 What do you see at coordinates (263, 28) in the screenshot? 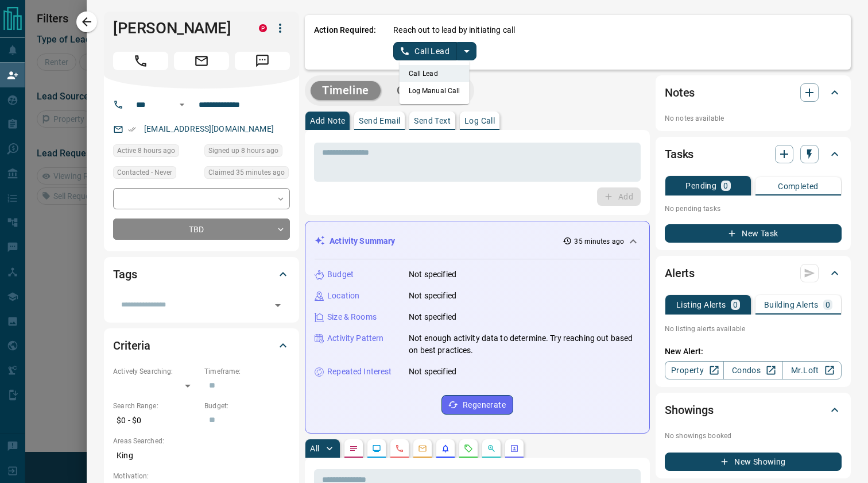
I see `div: property.ca` at bounding box center [263, 28].